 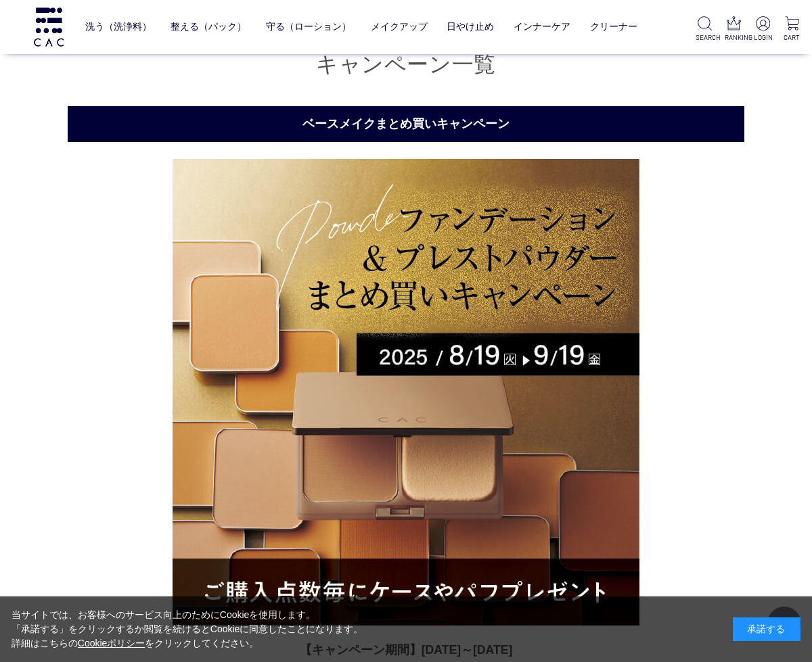 What do you see at coordinates (762, 38) in the screenshot?
I see `p: LOGIN` at bounding box center [762, 38].